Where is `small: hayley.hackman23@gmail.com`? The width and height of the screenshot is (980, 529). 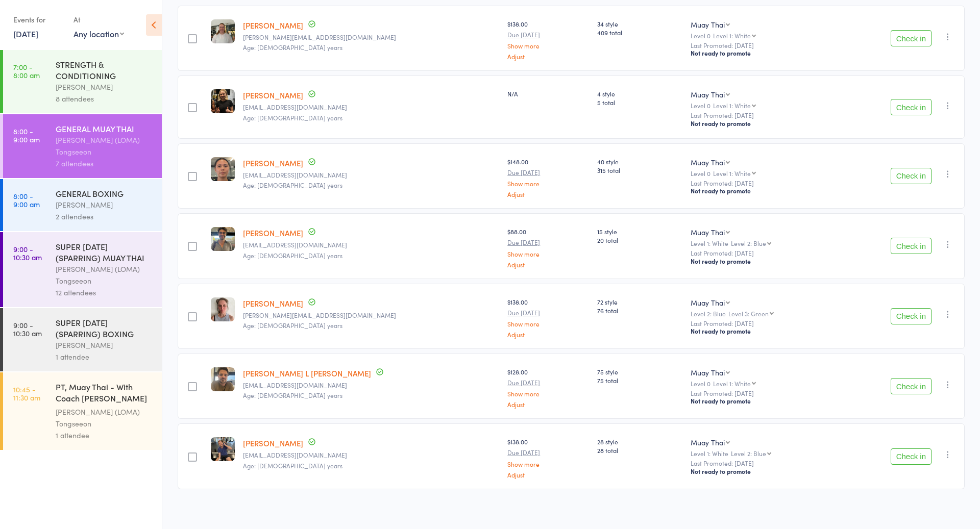
small: hayley.hackman23@gmail.com is located at coordinates (371, 175).